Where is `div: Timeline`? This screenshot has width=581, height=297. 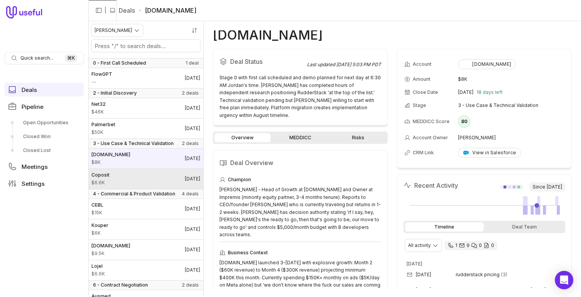
div: Timeline is located at coordinates (444, 227).